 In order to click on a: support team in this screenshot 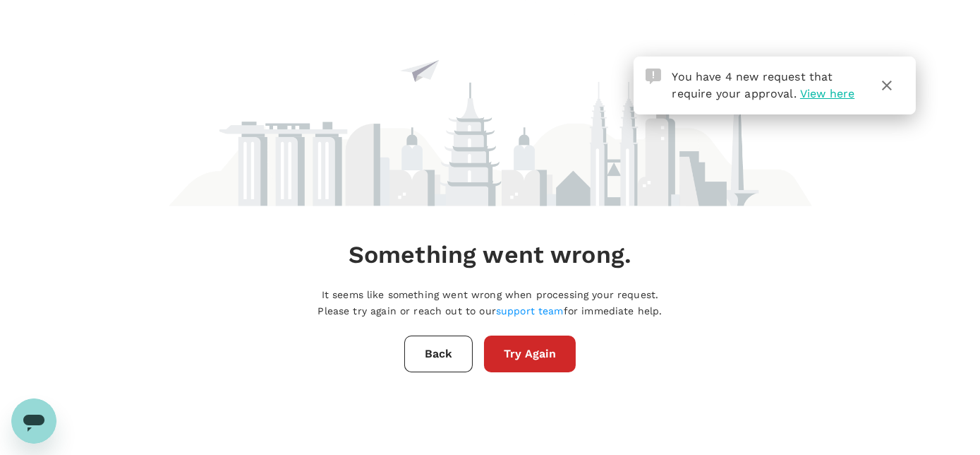, I will do `click(529, 310)`.